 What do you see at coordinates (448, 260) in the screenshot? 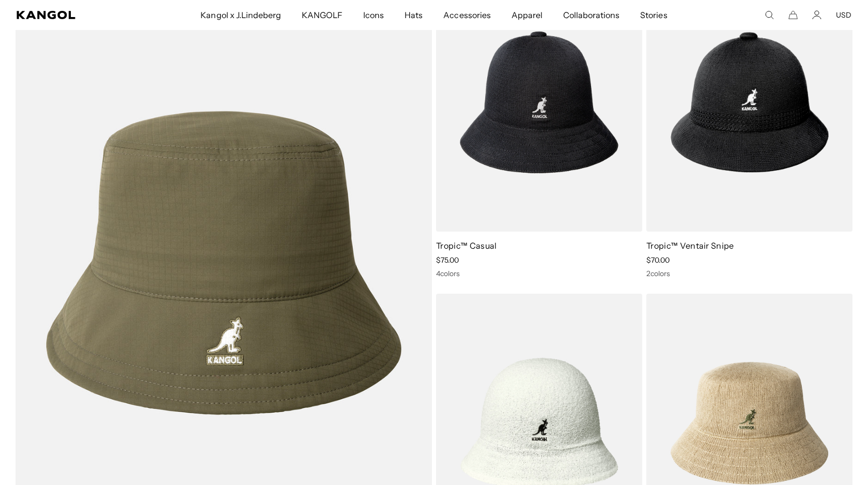
I see `span: $75.00` at bounding box center [448, 260].